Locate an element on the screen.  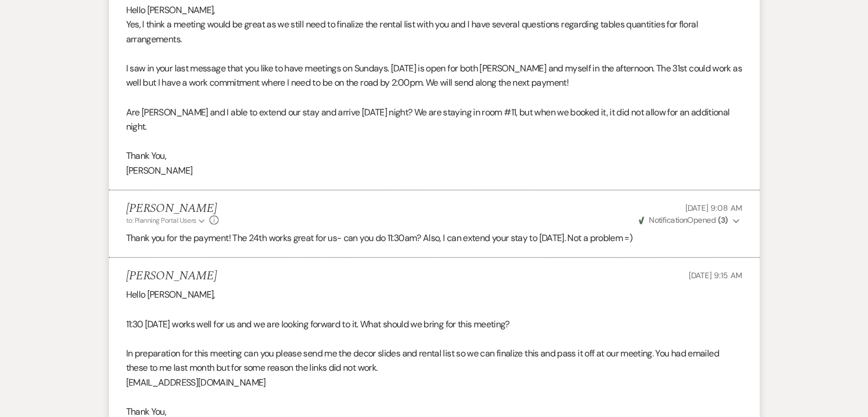
strong: ( 3 ) is located at coordinates (723, 220).